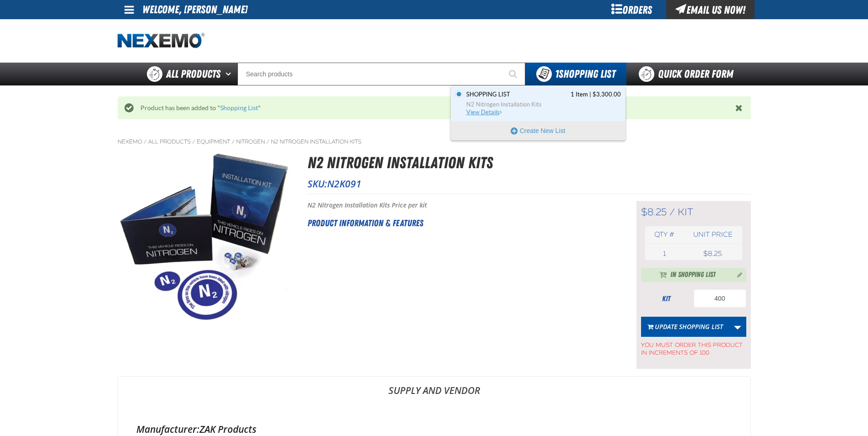 This screenshot has width=868, height=436. What do you see at coordinates (738, 327) in the screenshot?
I see `a: More Actions` at bounding box center [738, 327].